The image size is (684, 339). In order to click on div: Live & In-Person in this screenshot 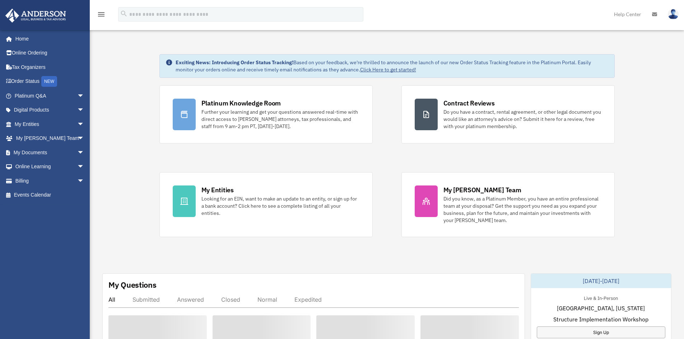, I will do `click(601, 298)`.